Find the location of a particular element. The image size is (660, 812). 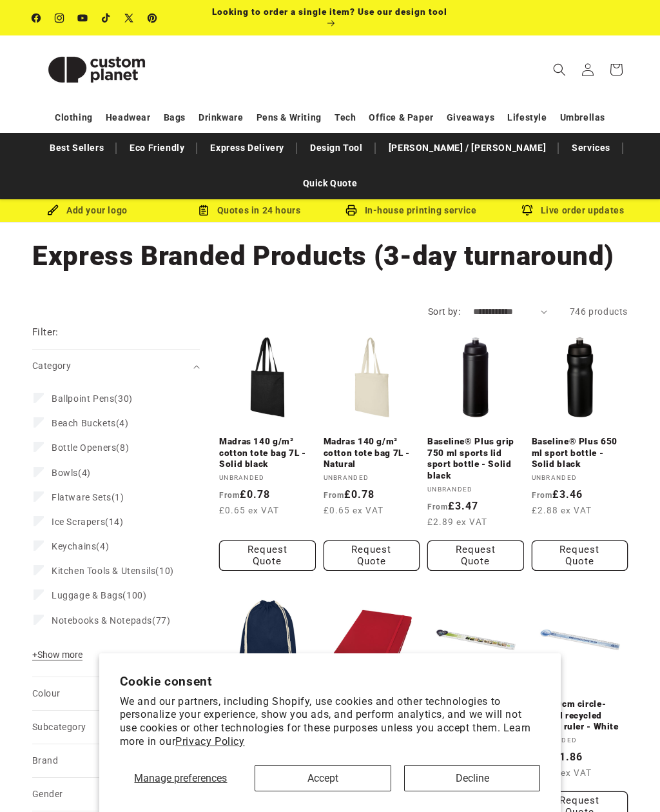

a: Design Tool is located at coordinates (336, 147).